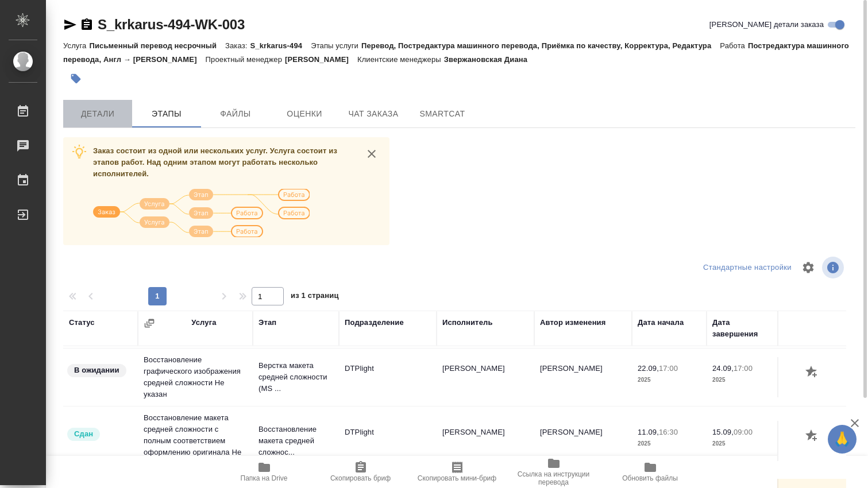  Describe the element at coordinates (203, 322) in the screenshot. I see `div: Услуга` at that location.